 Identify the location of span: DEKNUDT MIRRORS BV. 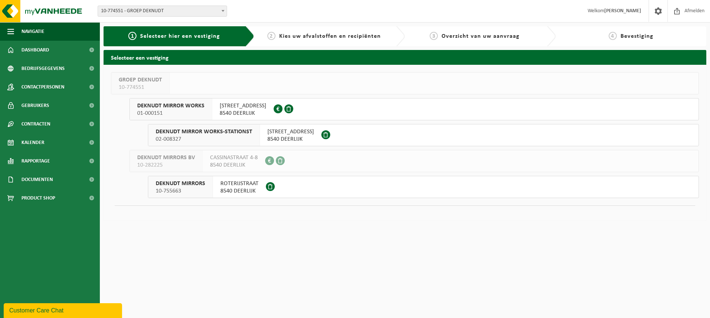
(166, 158).